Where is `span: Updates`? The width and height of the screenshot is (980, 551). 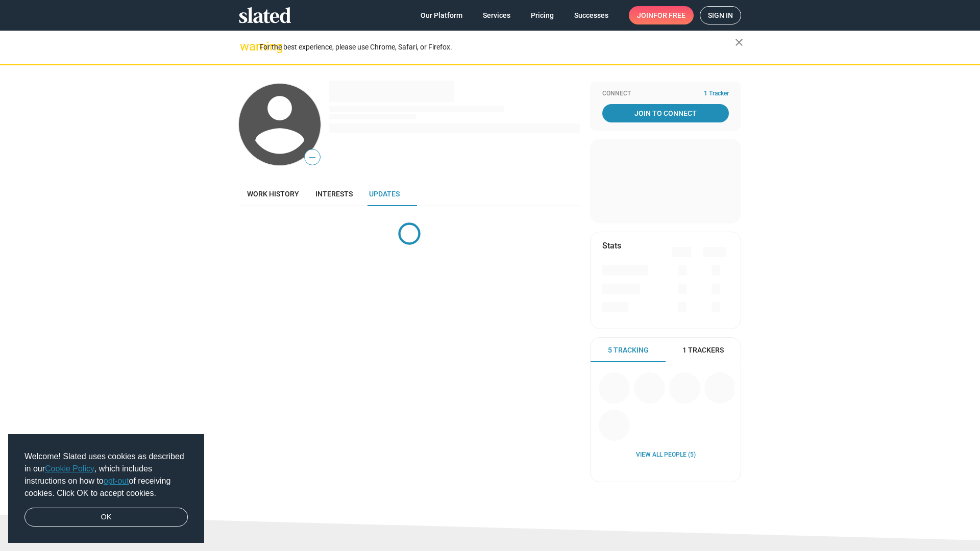
span: Updates is located at coordinates (384, 194).